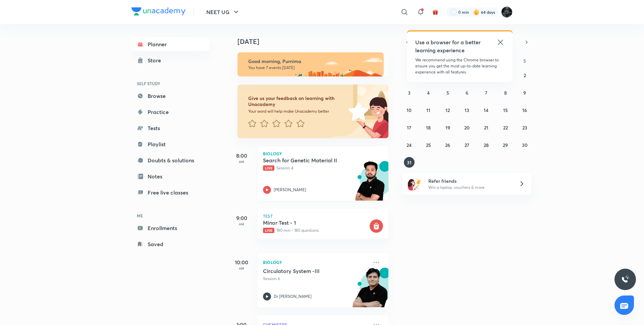  Describe the element at coordinates (428, 127) in the screenshot. I see `abbr: August 18, 2025` at that location.